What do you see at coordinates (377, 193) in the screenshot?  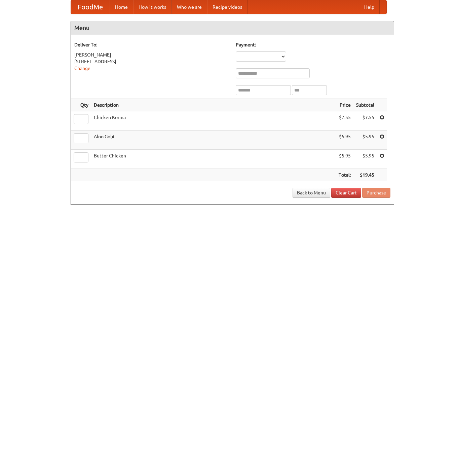 I see `button: Purchase` at bounding box center [377, 193].